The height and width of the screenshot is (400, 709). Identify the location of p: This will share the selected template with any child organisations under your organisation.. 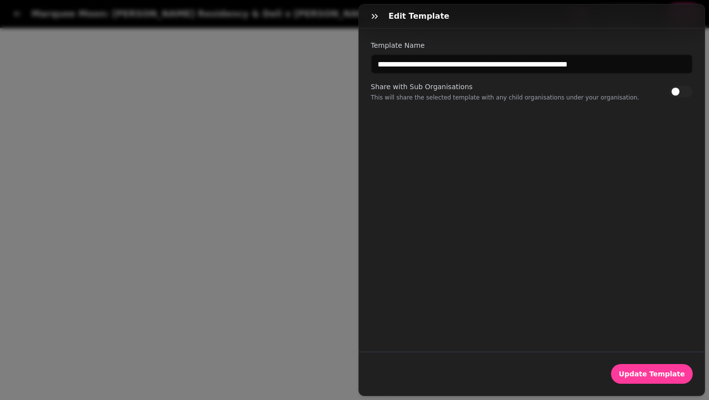
(520, 97).